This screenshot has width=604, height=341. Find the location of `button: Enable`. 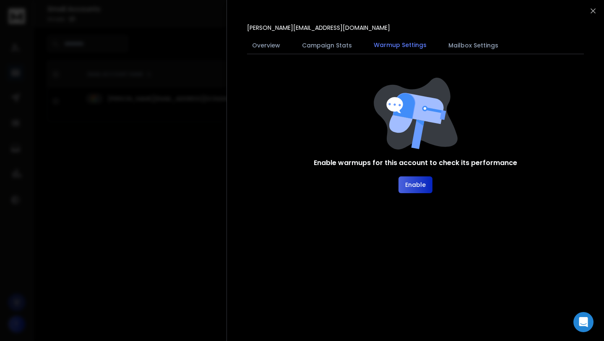

button: Enable is located at coordinates (415, 185).